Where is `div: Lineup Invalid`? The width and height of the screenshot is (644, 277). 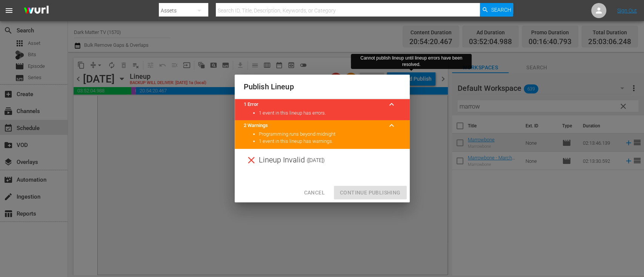
div: Lineup Invalid is located at coordinates (322, 160).